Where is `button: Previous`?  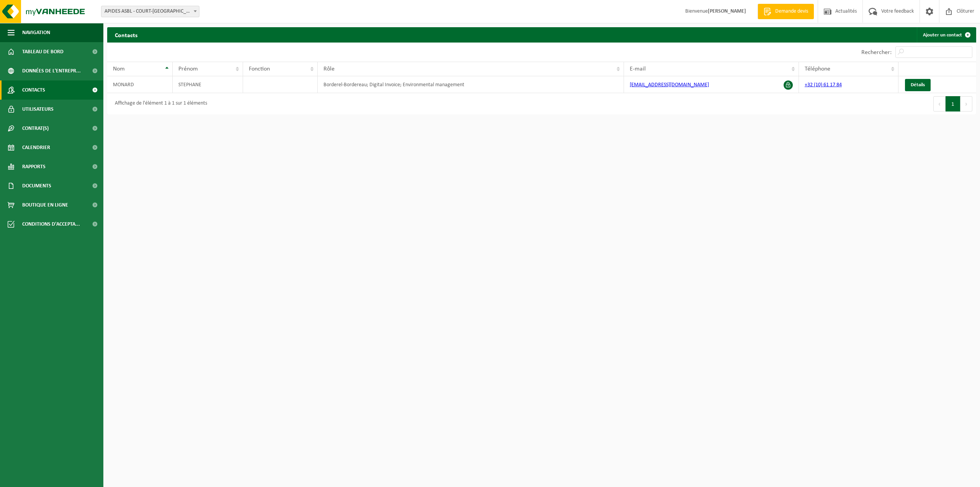
button: Previous is located at coordinates (939, 104).